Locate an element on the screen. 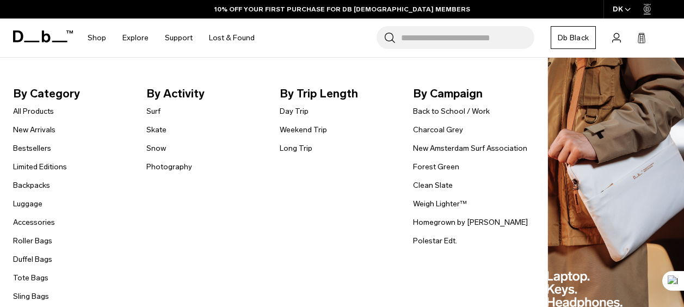 The height and width of the screenshot is (307, 684). a: Explore is located at coordinates (135, 38).